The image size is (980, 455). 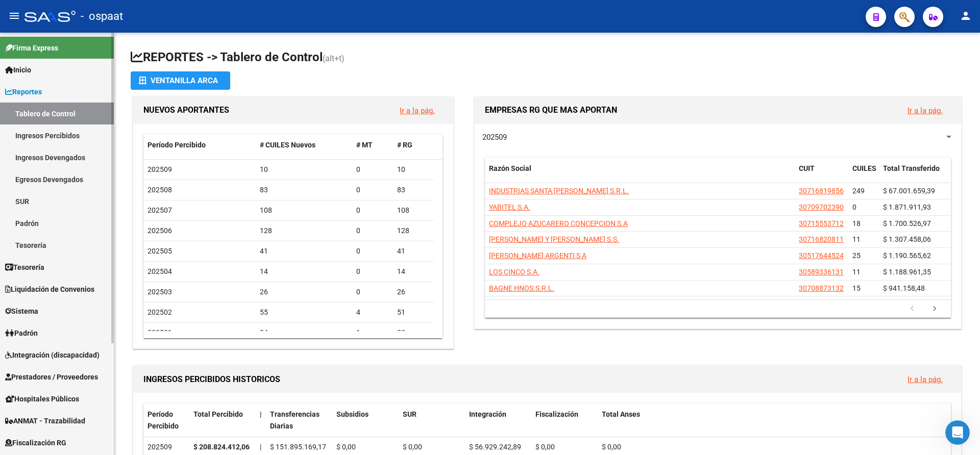 What do you see at coordinates (304, 312) in the screenshot?
I see `div: 55` at bounding box center [304, 312].